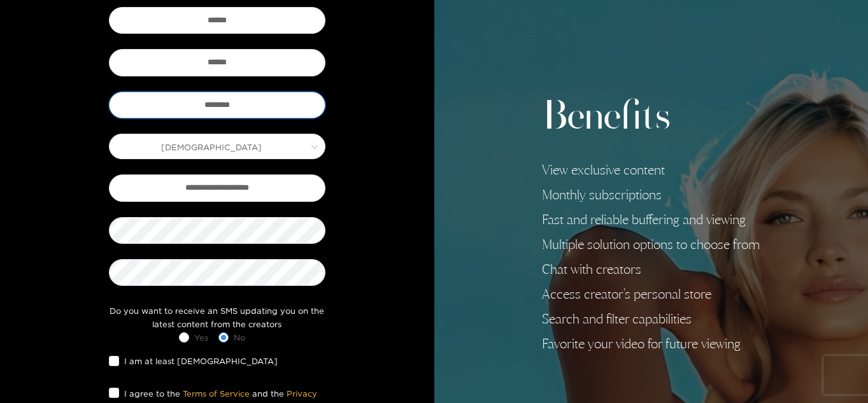 The width and height of the screenshot is (868, 403). What do you see at coordinates (651, 344) in the screenshot?
I see `li: Favorite your video for future viewing` at bounding box center [651, 344].